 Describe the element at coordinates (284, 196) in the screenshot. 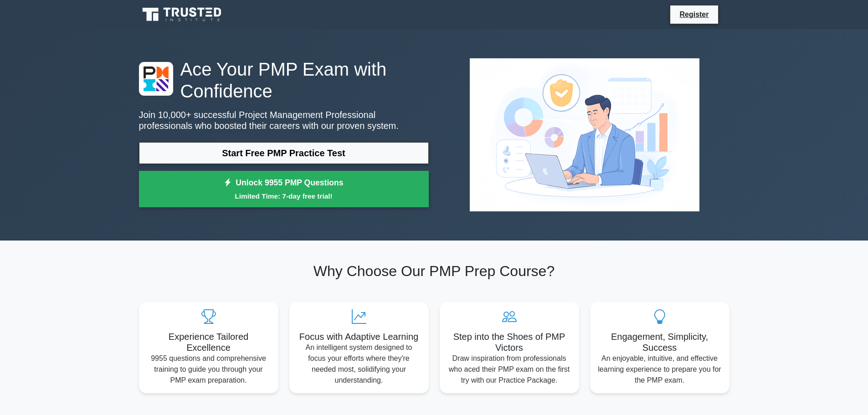

I see `small: Limited Time: 7-day free trial!` at that location.